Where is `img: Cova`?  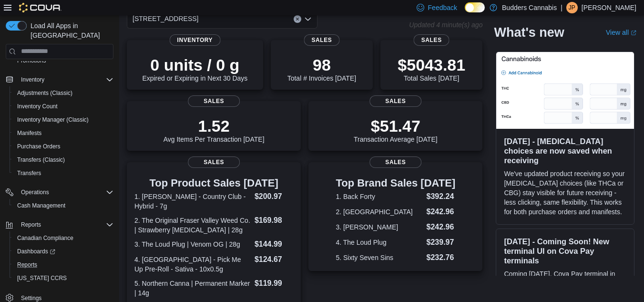 img: Cova is located at coordinates (40, 8).